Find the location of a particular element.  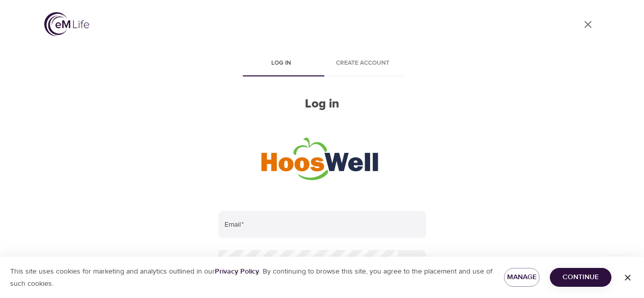

button: Manage is located at coordinates (522, 277).